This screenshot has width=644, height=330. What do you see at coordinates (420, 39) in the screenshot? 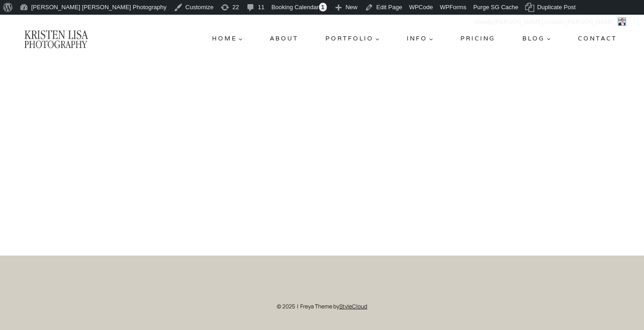
I see `span: Info` at bounding box center [420, 39].